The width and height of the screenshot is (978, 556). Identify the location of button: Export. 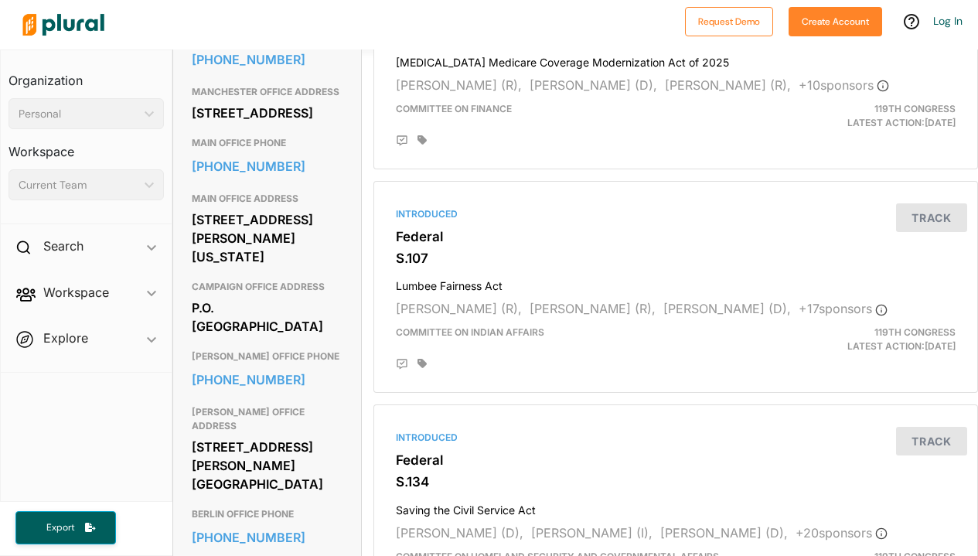
(66, 527).